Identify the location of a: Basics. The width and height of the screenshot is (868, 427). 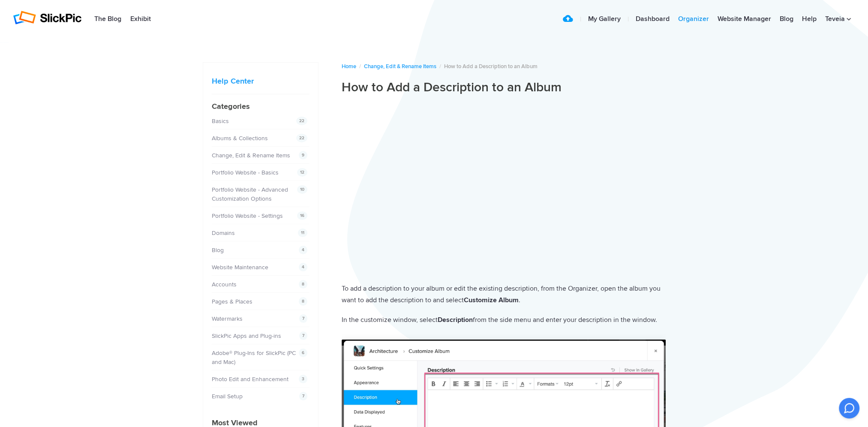
(220, 121).